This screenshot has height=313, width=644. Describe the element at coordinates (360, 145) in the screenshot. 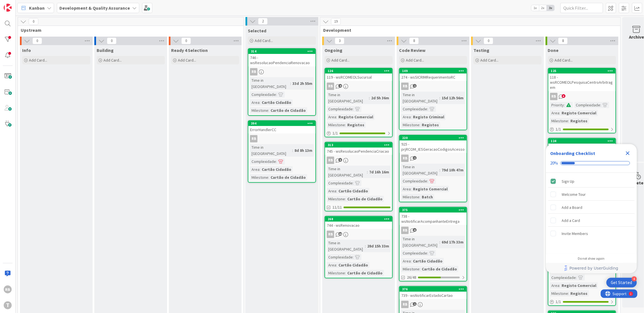

I see `div: 313` at that location.